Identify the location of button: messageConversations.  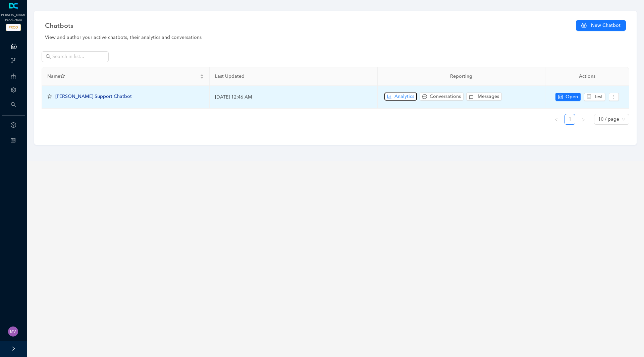
(441, 96).